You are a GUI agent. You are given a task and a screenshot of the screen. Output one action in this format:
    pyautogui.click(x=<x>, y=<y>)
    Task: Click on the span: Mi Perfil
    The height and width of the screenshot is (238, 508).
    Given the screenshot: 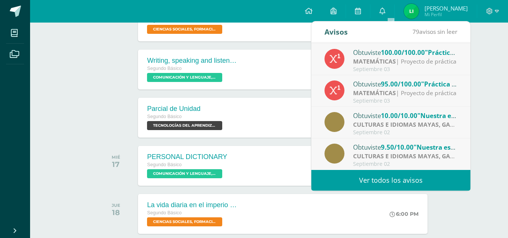 What is the action you would take?
    pyautogui.click(x=446, y=14)
    